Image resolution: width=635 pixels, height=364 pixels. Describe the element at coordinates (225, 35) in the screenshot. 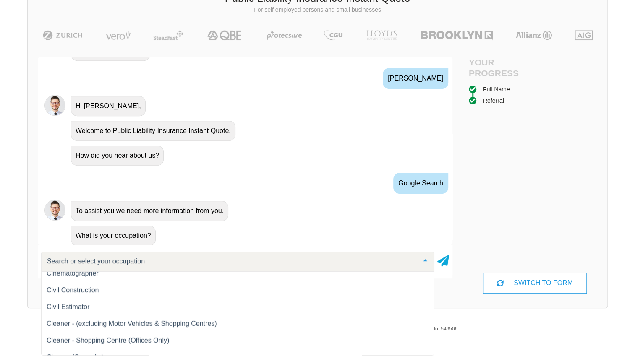

I see `img: QBE | Public Liability Insurance` at that location.